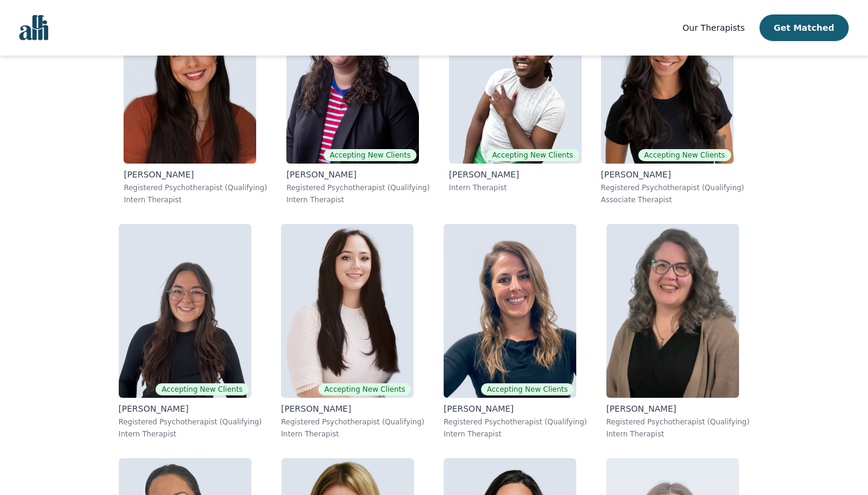 Image resolution: width=868 pixels, height=495 pixels. Describe the element at coordinates (713, 28) in the screenshot. I see `a: Our Therapists` at that location.